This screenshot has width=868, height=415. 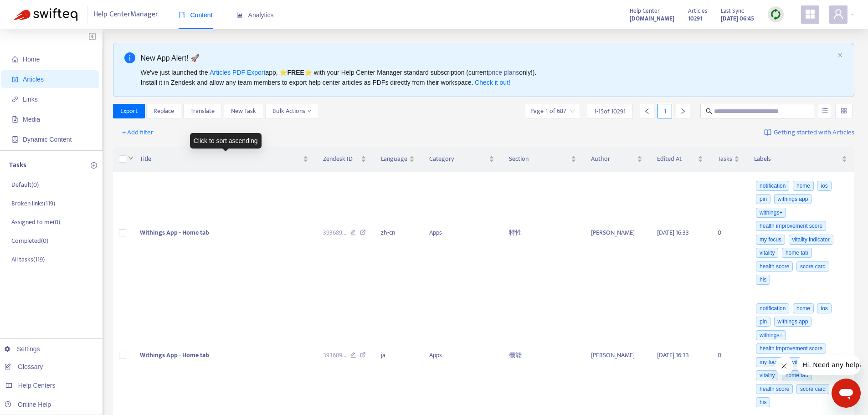 I want to click on span: Help Center, so click(x=645, y=11).